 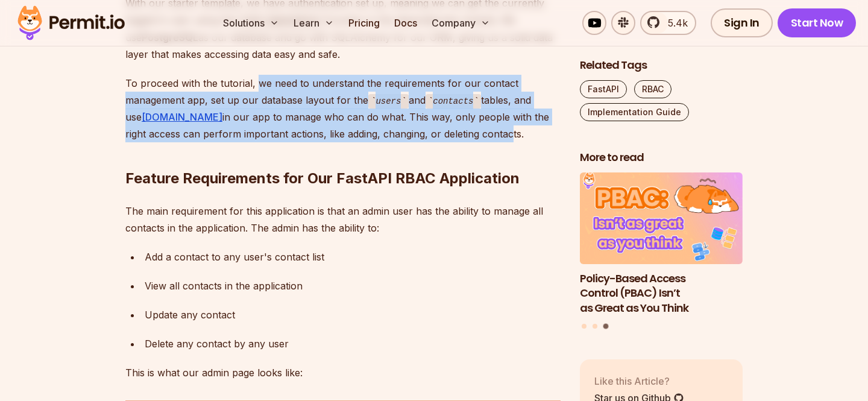 What do you see at coordinates (406, 23) in the screenshot?
I see `a: Docs` at bounding box center [406, 23].